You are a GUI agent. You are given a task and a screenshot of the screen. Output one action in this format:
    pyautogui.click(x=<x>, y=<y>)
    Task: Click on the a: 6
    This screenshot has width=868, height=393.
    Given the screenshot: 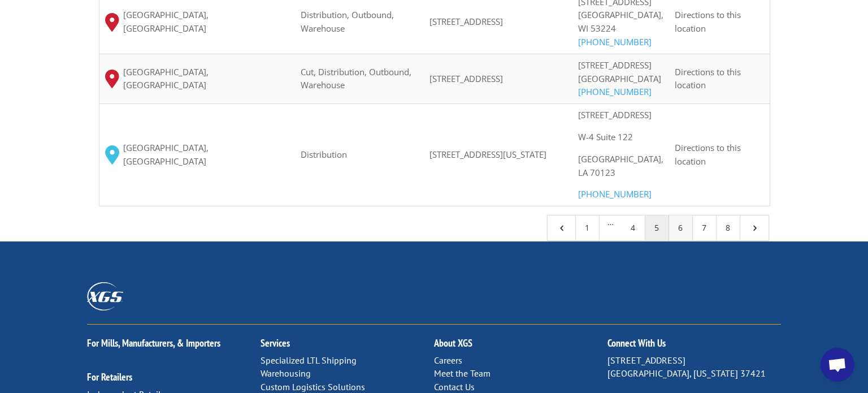 What is the action you would take?
    pyautogui.click(x=681, y=228)
    